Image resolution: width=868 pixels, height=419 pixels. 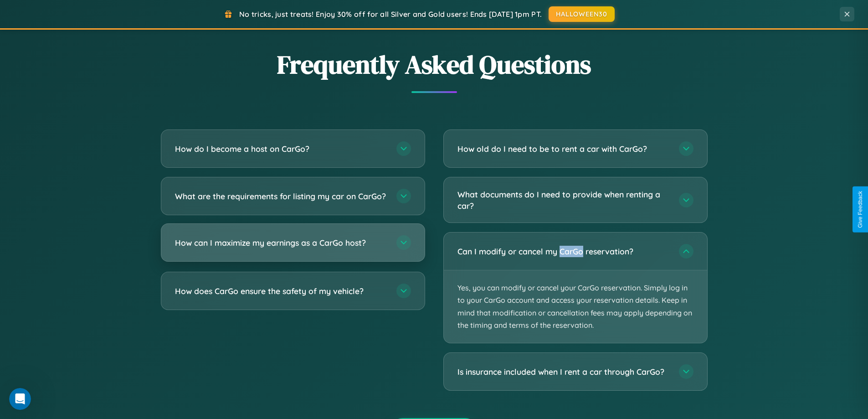 What do you see at coordinates (564, 200) in the screenshot?
I see `h3: What documents do I need to provide when renting a car?` at bounding box center [564, 200].